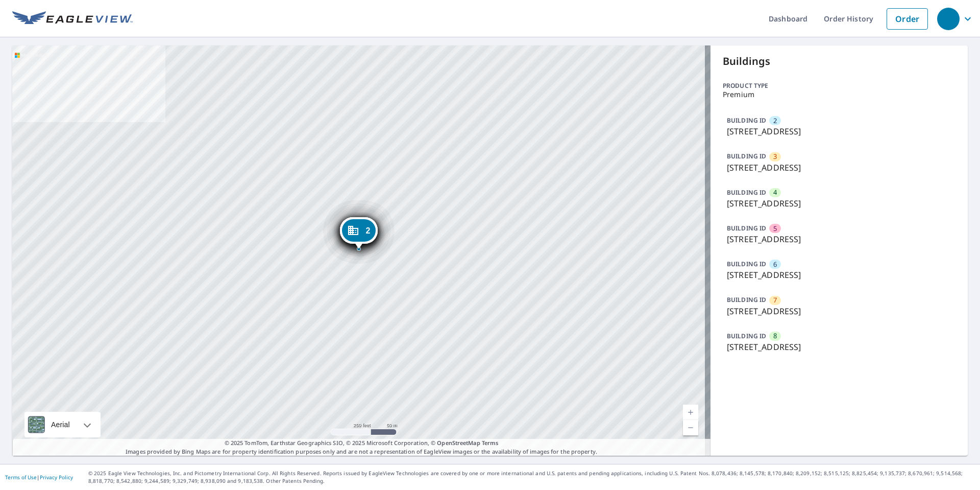 The height and width of the screenshot is (490, 980). Describe the element at coordinates (839, 86) in the screenshot. I see `p: Product type` at that location.